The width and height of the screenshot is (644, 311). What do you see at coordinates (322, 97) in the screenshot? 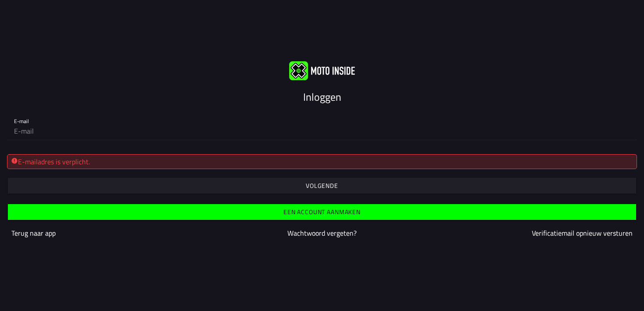
I see `ion-text: Inloggen` at bounding box center [322, 97].